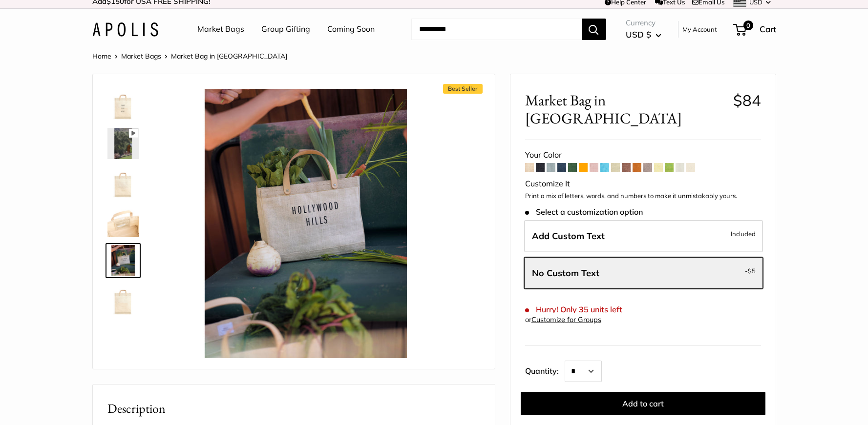 The width and height of the screenshot is (868, 425). I want to click on span: Currency, so click(643, 23).